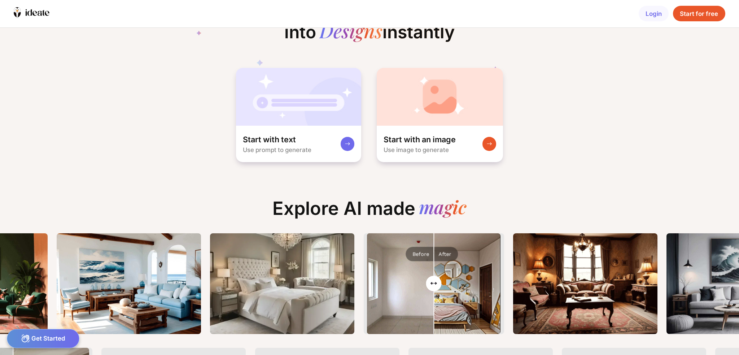 This screenshot has width=739, height=355. Describe the element at coordinates (653, 13) in the screenshot. I see `div: Login` at that location.